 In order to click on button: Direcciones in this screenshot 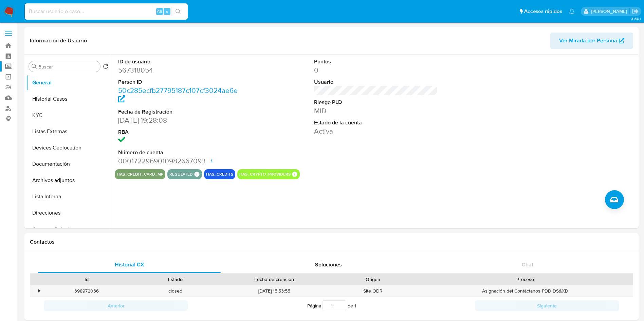, I will do `click(69, 213)`.